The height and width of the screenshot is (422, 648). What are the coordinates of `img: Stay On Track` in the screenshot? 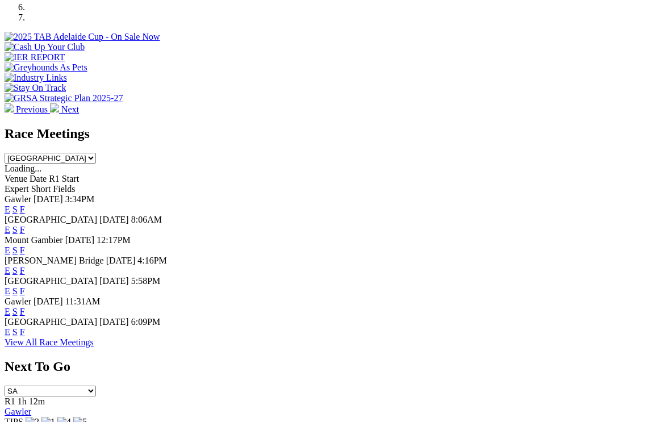 It's located at (35, 88).